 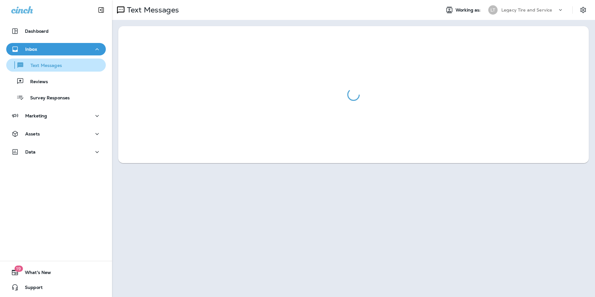 What do you see at coordinates (18, 268) in the screenshot?
I see `span: 19` at bounding box center [18, 268].